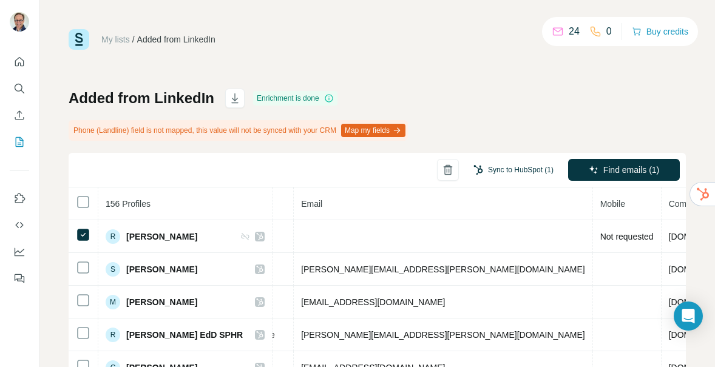 The width and height of the screenshot is (715, 367). Describe the element at coordinates (19, 278) in the screenshot. I see `button: Feedback` at that location.